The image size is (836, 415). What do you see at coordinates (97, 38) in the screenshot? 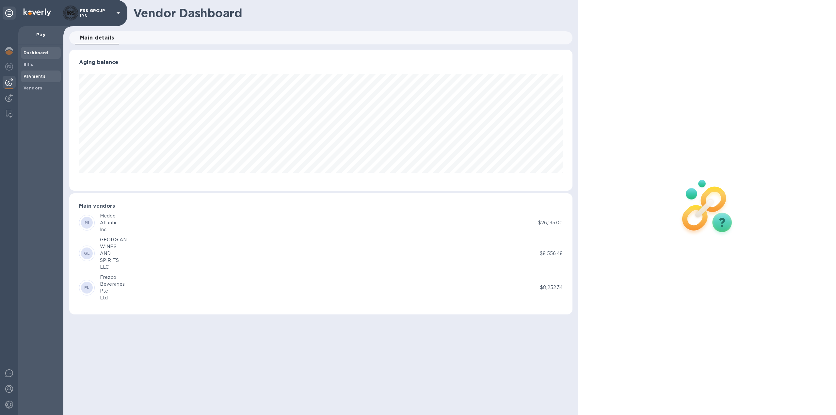
I see `span: Main details` at bounding box center [97, 38].